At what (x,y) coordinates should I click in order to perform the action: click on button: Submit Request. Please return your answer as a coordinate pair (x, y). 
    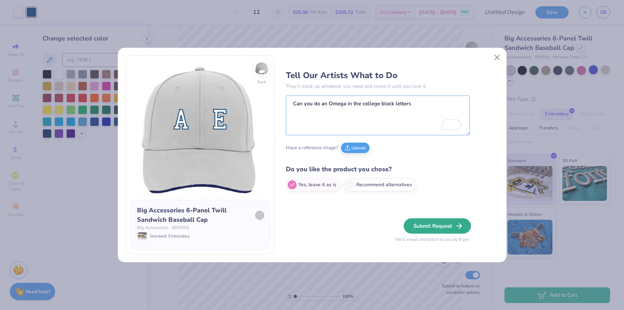
    Looking at the image, I should click on (437, 226).